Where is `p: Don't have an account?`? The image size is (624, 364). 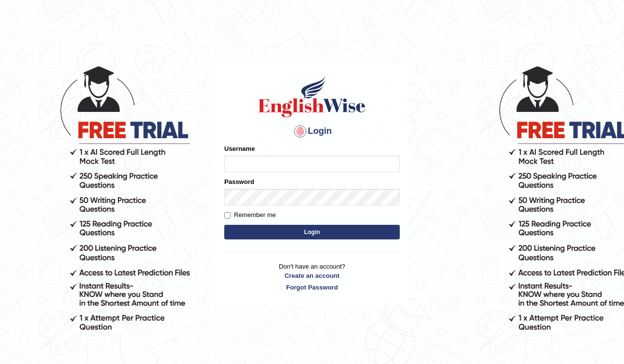
p: Don't have an account? is located at coordinates (312, 277).